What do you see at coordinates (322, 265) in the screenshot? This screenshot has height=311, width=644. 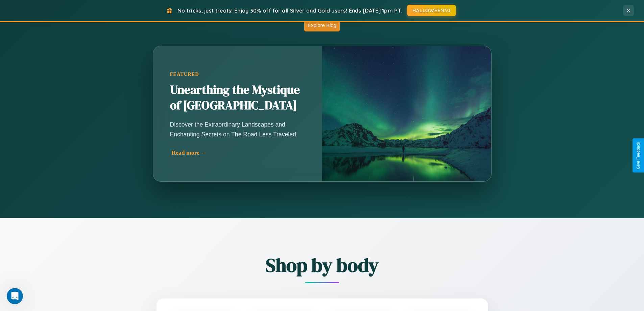 I see `h2: Shop by body` at bounding box center [322, 265].